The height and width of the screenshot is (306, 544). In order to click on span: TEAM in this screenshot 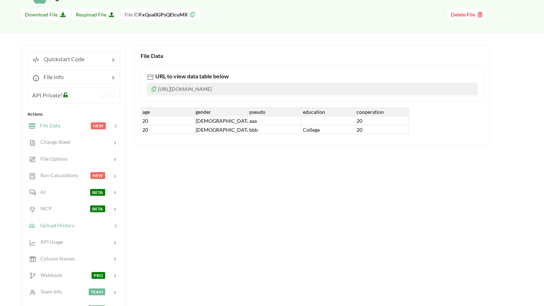, I will do `click(97, 291)`.